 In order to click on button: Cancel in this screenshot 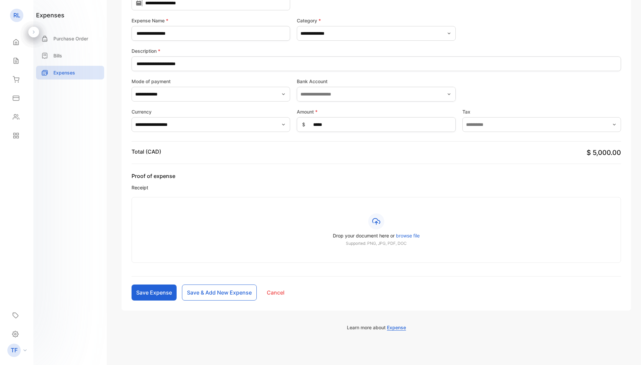, I will do `click(275, 292)`.